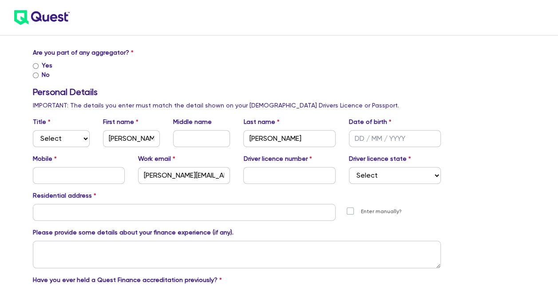  What do you see at coordinates (133, 232) in the screenshot?
I see `label: Please provide some details about your finance experience (if any).` at bounding box center [133, 232].